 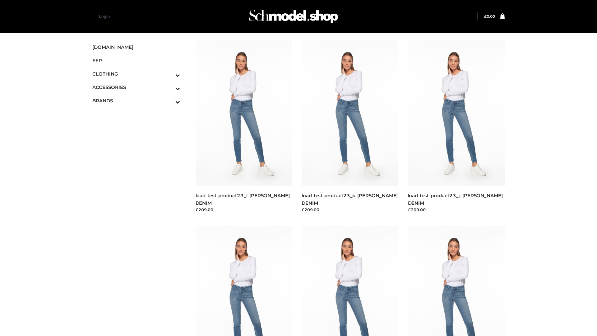 What do you see at coordinates (136, 60) in the screenshot?
I see `a: FFP` at bounding box center [136, 60].